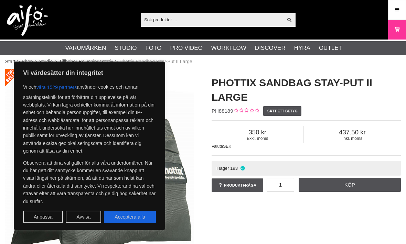 This screenshot has height=244, width=406. Describe the element at coordinates (89, 73) in the screenshot. I see `p: Vi värdesätter din integritet` at that location.